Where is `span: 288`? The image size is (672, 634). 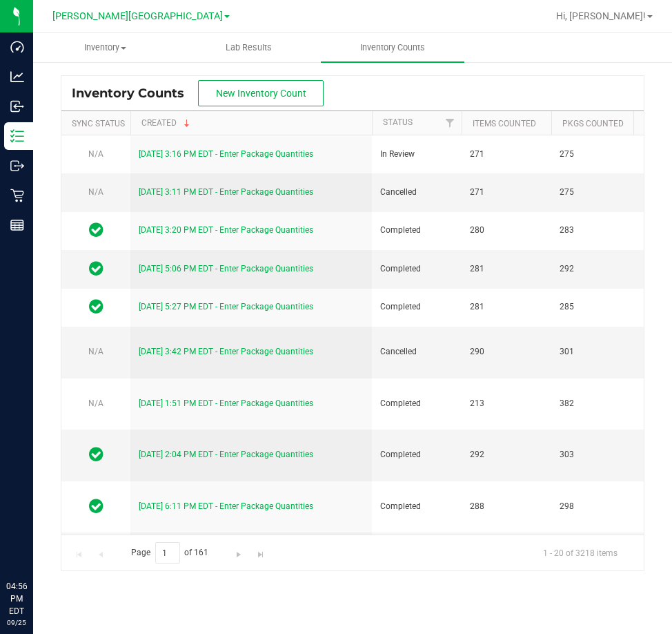
span: 288 is located at coordinates (507, 506).